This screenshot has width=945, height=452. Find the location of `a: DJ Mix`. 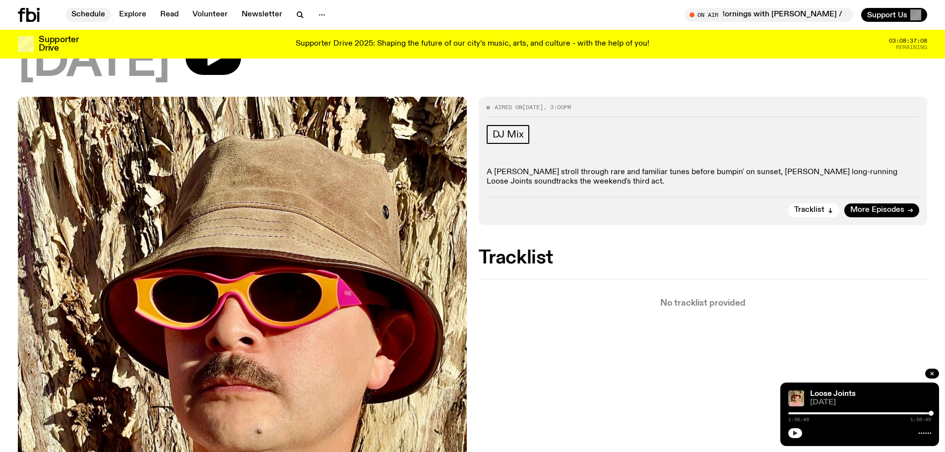

a: DJ Mix is located at coordinates (508, 134).